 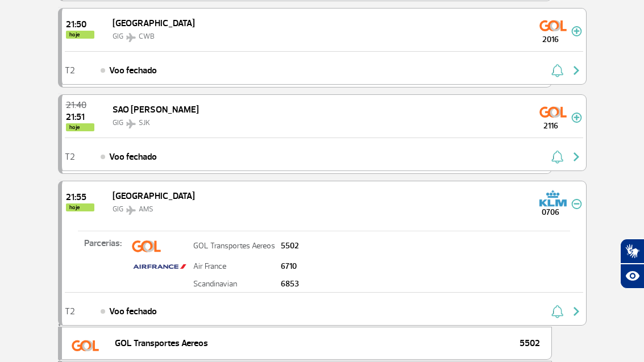 I want to click on p: 6853, so click(x=290, y=284).